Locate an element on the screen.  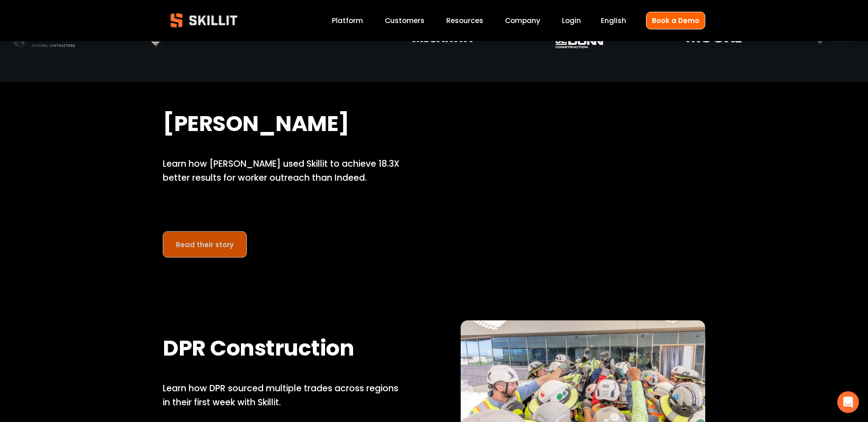
a: Company is located at coordinates (523, 20).